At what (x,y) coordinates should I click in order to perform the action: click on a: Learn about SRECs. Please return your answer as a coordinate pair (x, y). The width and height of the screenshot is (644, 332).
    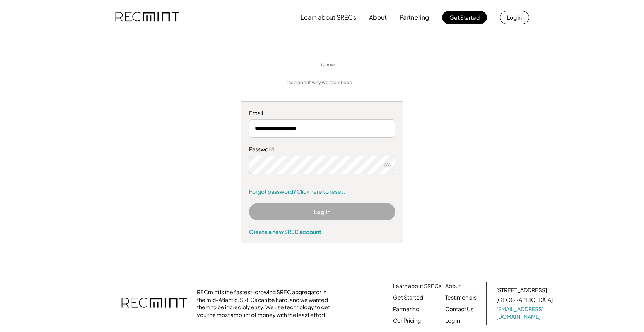
    Looking at the image, I should click on (417, 286).